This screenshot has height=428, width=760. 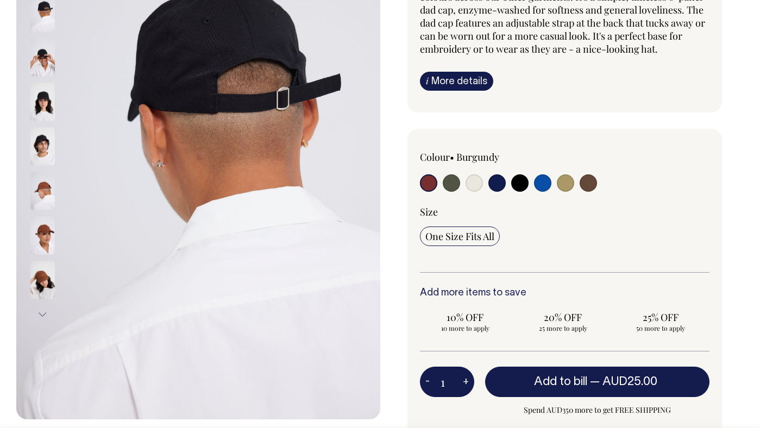 What do you see at coordinates (629, 382) in the screenshot?
I see `span: AUD25.00` at bounding box center [629, 382].